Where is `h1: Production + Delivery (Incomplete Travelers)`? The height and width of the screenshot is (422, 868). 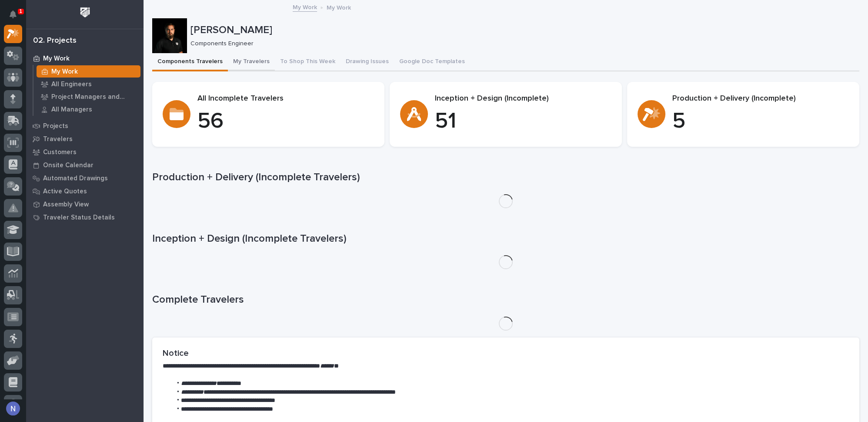 h1: Production + Delivery (Incomplete Travelers) is located at coordinates (506, 177).